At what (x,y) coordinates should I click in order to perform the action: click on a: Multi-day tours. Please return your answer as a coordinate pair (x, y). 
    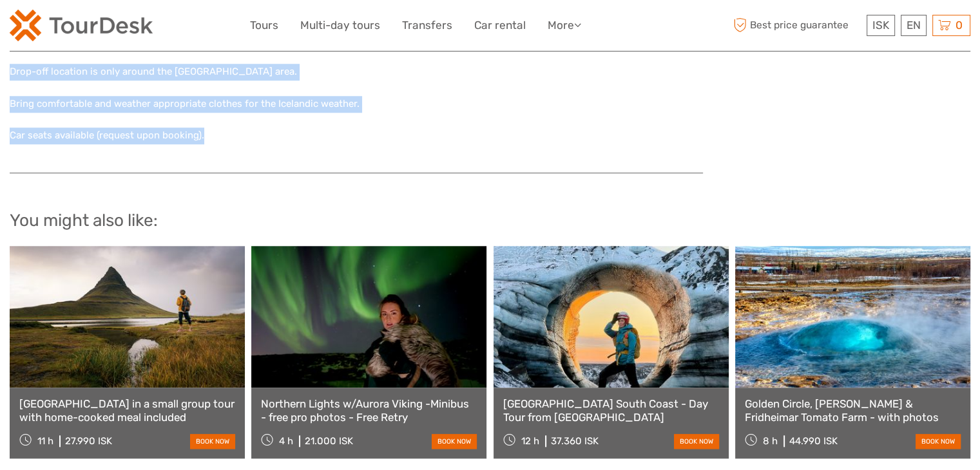
    Looking at the image, I should click on (340, 25).